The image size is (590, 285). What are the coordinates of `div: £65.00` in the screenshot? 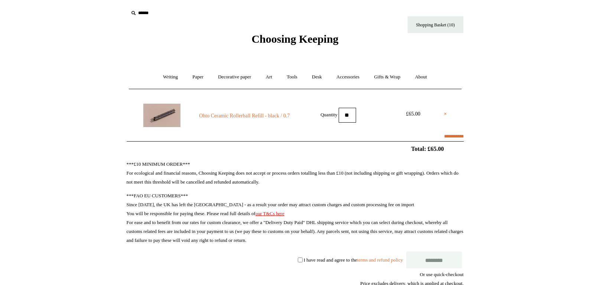 It's located at (413, 114).